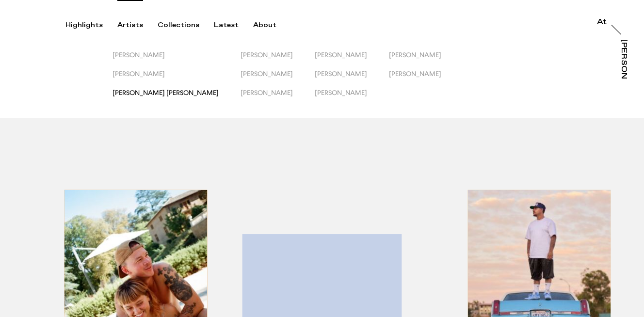 The height and width of the screenshot is (317, 644). What do you see at coordinates (265, 25) in the screenshot?
I see `div: About` at bounding box center [265, 25].